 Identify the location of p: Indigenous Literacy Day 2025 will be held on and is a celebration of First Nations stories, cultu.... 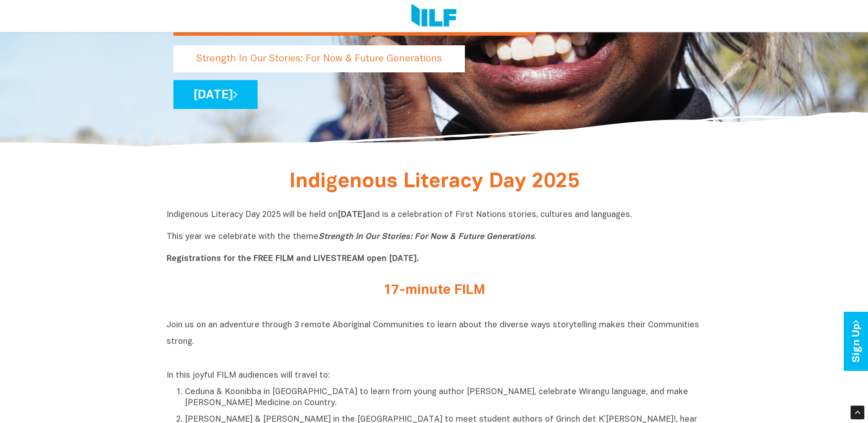
(434, 237).